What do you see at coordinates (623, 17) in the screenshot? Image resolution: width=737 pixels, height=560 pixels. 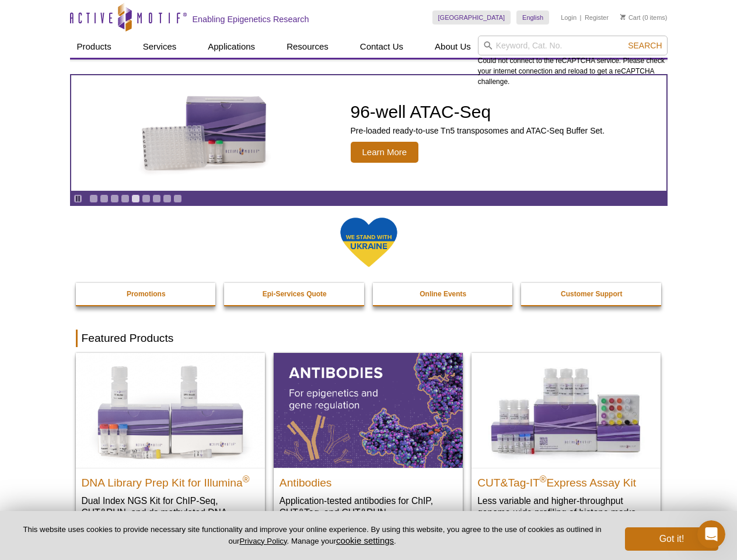 I see `img: Your Cart` at bounding box center [623, 17].